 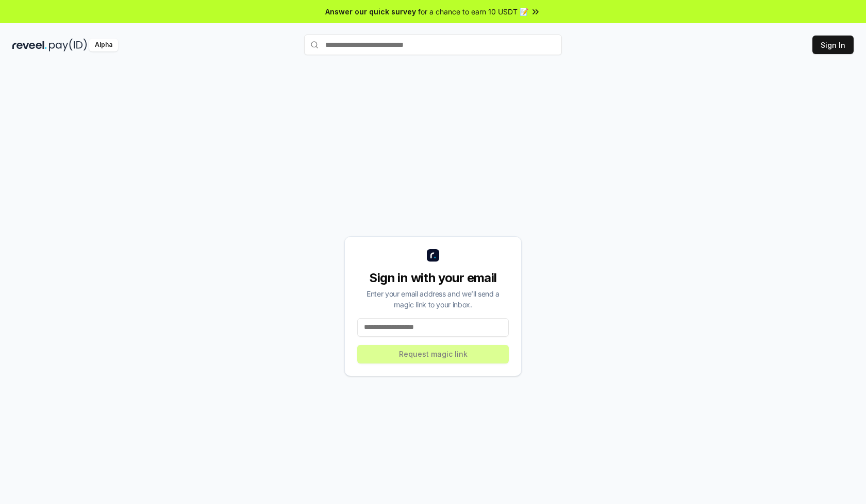 I want to click on div: Alpha, so click(x=104, y=44).